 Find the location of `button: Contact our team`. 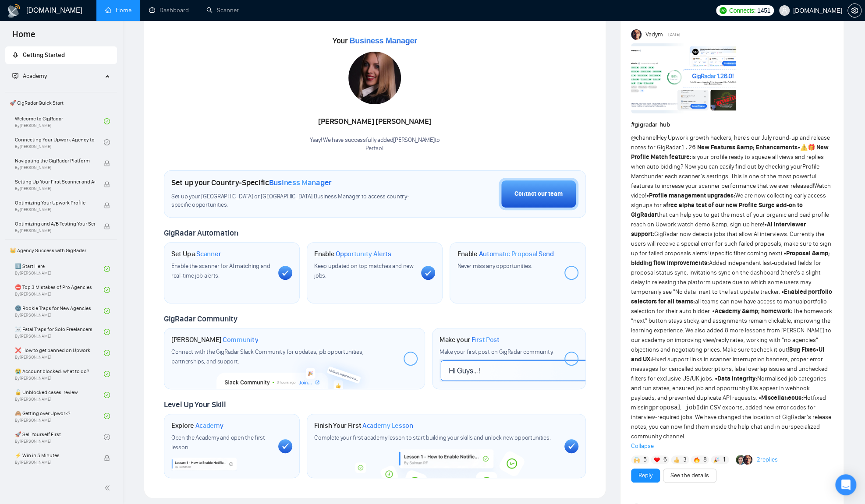

button: Contact our team is located at coordinates (539, 194).